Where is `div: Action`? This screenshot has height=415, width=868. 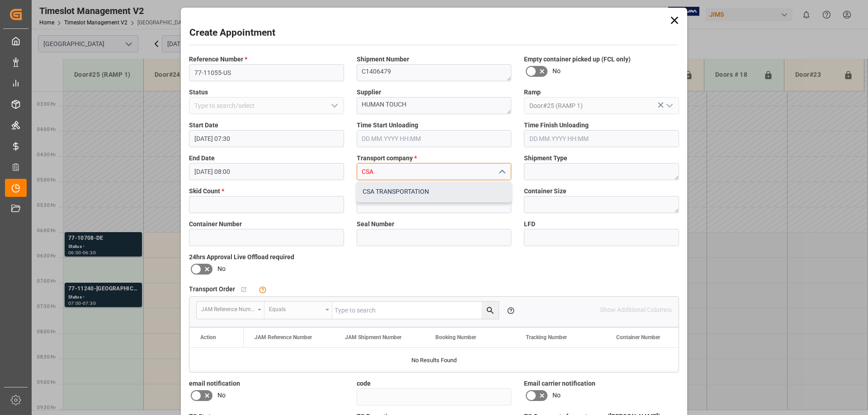 div: Action is located at coordinates (208, 337).